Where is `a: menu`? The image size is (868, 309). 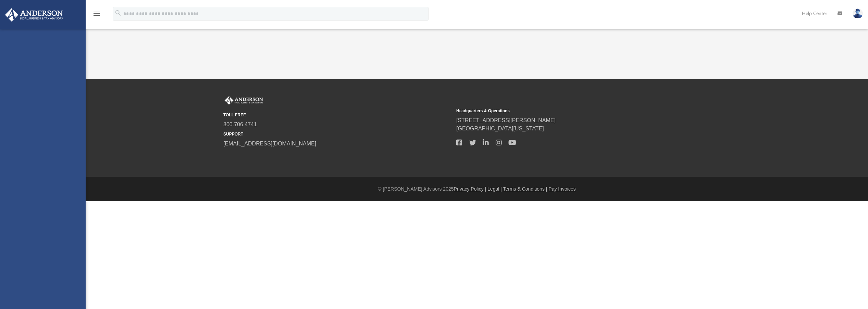
a: menu is located at coordinates (97, 16).